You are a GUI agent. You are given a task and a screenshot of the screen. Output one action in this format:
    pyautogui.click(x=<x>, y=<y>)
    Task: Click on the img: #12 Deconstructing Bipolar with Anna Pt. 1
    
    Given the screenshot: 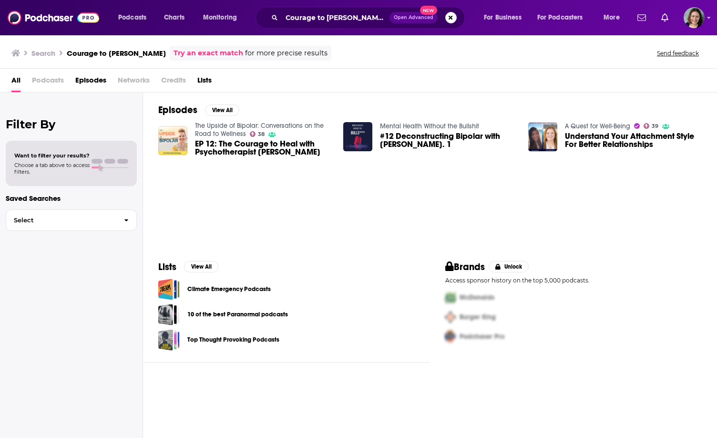 What is the action you would take?
    pyautogui.click(x=358, y=136)
    